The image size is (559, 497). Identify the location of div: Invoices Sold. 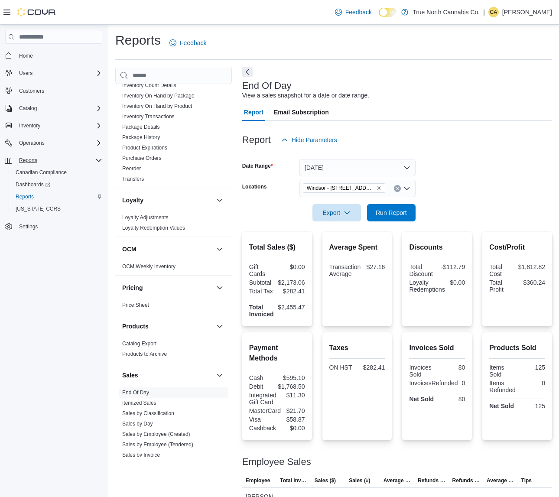
(422, 371).